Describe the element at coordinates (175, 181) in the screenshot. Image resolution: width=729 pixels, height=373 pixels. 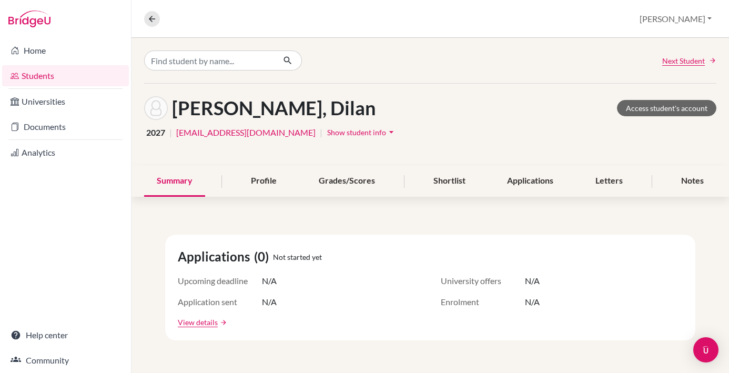
I see `div: Summary` at that location.